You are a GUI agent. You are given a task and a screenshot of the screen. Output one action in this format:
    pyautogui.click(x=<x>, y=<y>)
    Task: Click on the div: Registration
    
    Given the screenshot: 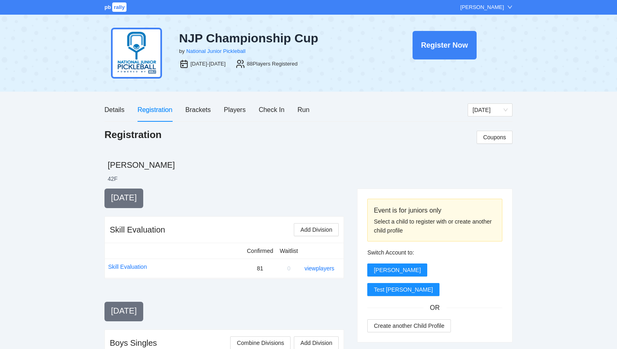 What is the action you would take?
    pyautogui.click(x=155, y=110)
    